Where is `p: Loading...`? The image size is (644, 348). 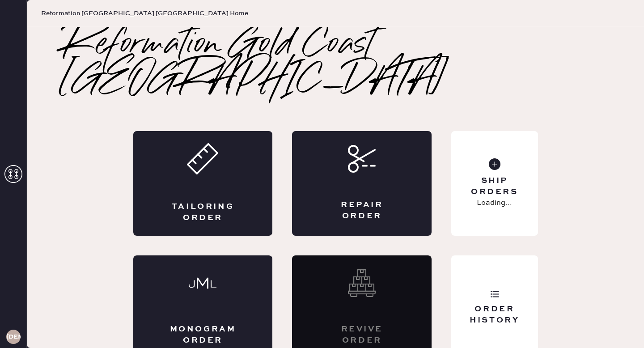 p: Loading... is located at coordinates (494, 203).